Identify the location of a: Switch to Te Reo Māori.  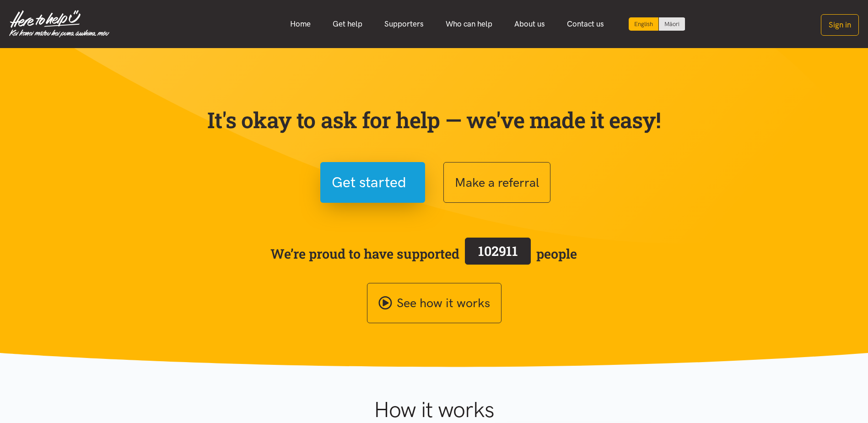
(672, 24).